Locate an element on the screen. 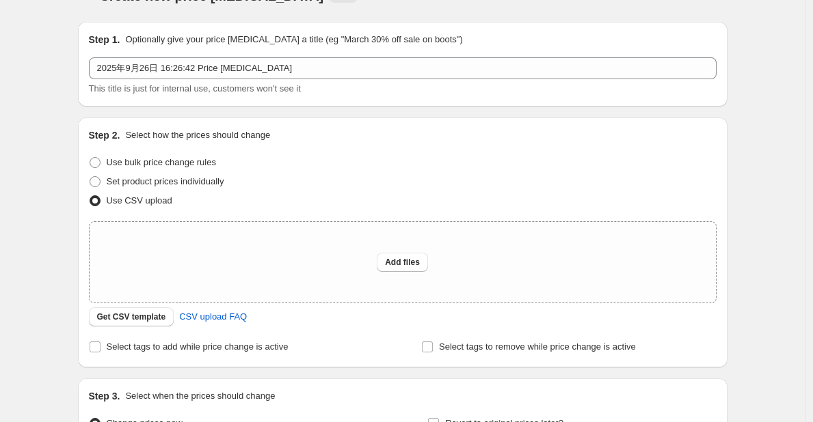  span: Use CSV upload is located at coordinates (139, 200).